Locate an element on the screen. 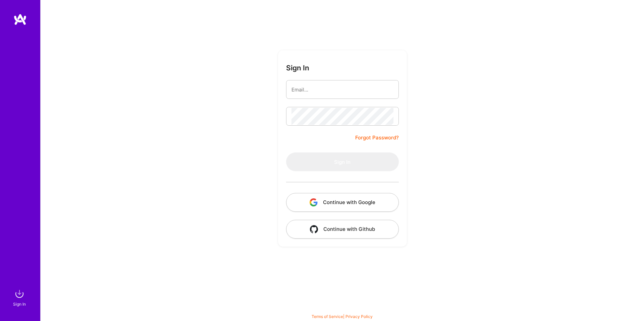 The height and width of the screenshot is (321, 644). img: logo is located at coordinates (20, 19).